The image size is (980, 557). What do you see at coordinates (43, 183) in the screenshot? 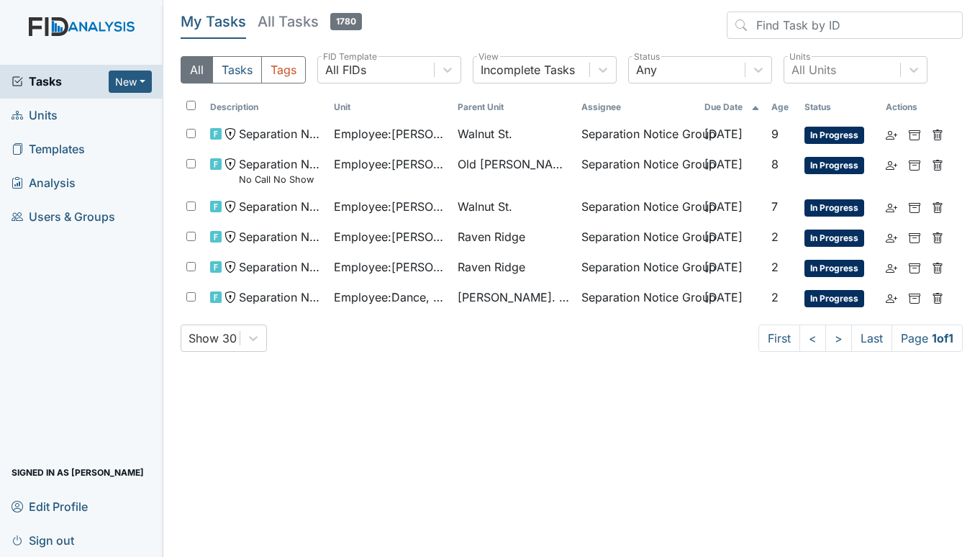
I see `span: Analysis` at bounding box center [43, 183].